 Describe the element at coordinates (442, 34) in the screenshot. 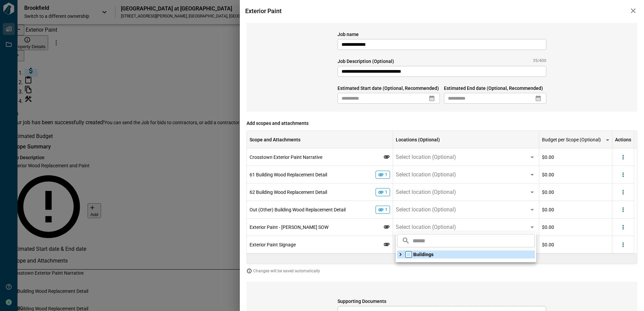

I see `span: Job name` at that location.